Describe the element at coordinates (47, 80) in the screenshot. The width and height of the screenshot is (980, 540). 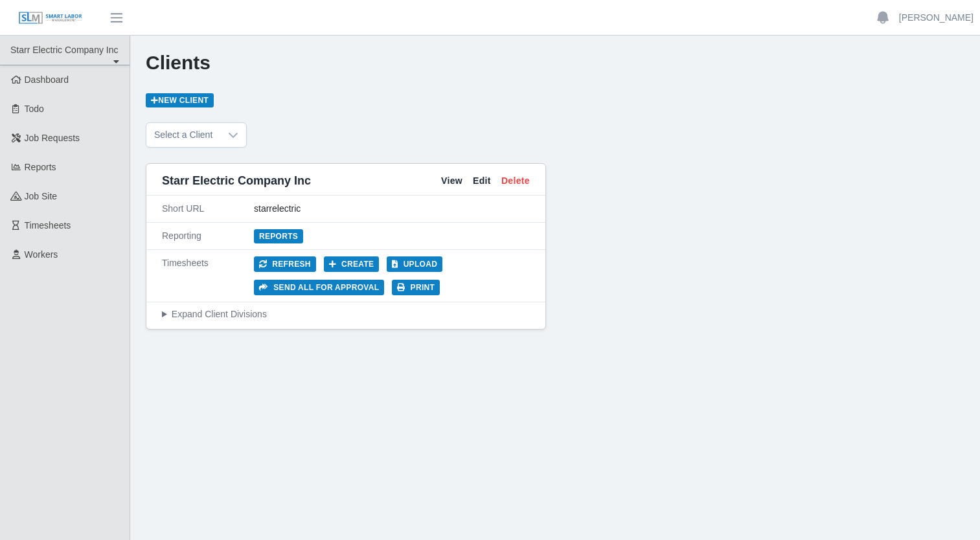
I see `span: Dashboard` at that location.